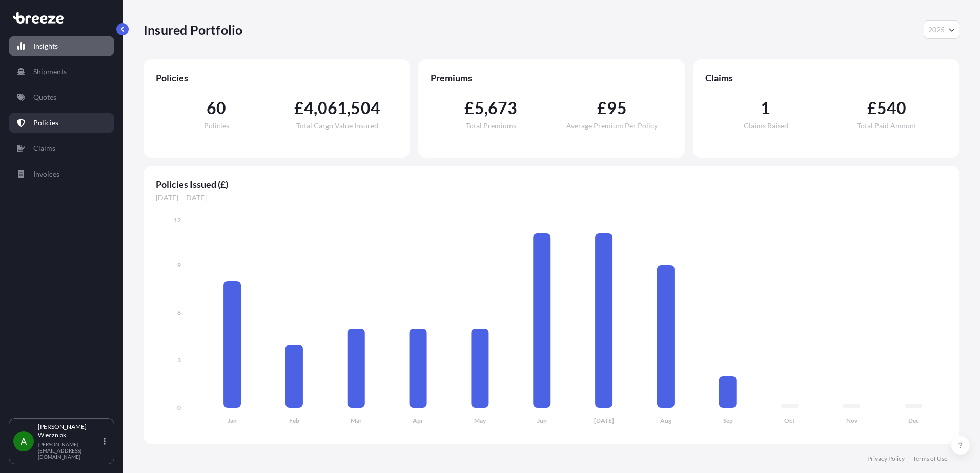 Image resolution: width=980 pixels, height=473 pixels. What do you see at coordinates (886, 459) in the screenshot?
I see `p: Privacy Policy` at bounding box center [886, 459].